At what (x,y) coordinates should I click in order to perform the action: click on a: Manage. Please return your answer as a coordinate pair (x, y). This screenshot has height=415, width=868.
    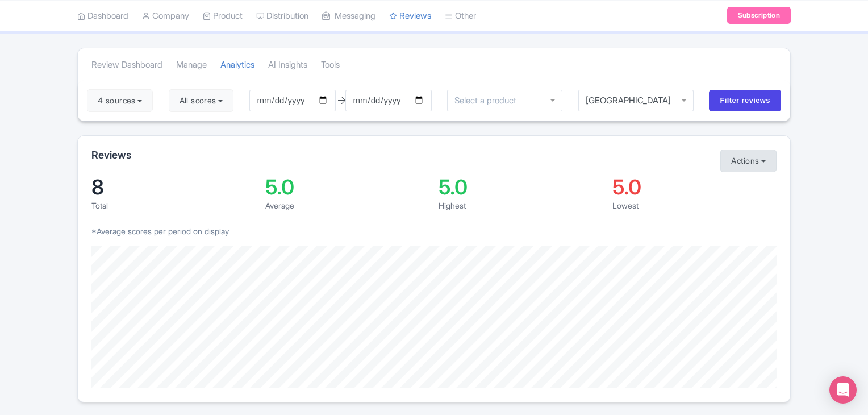
    Looking at the image, I should click on (191, 65).